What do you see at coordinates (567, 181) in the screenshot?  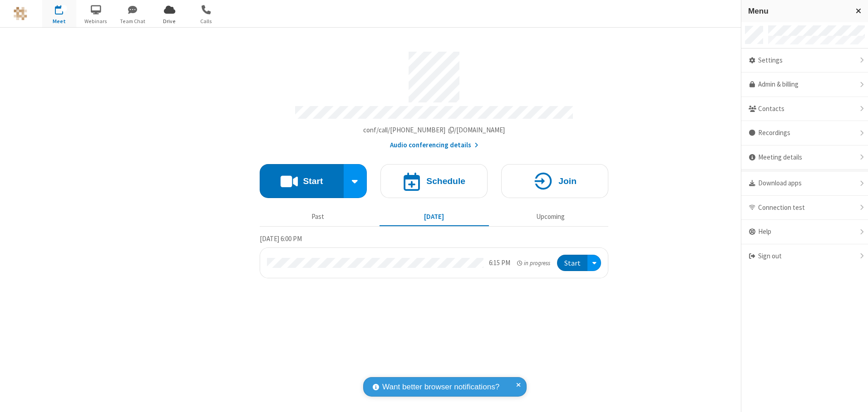 I see `h4: Join` at bounding box center [567, 181].